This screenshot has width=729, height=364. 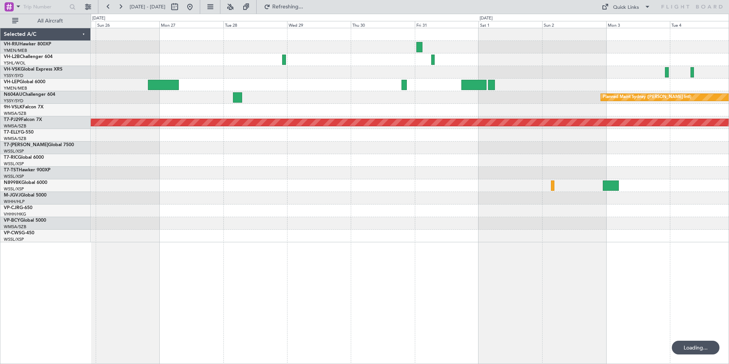 What do you see at coordinates (19, 233) in the screenshot?
I see `a: VP-CWSG-450` at bounding box center [19, 233].